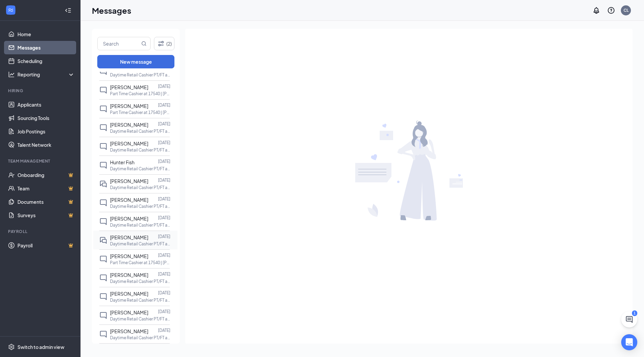  What do you see at coordinates (161, 43) in the screenshot?
I see `svg: Filter` at bounding box center [161, 43].